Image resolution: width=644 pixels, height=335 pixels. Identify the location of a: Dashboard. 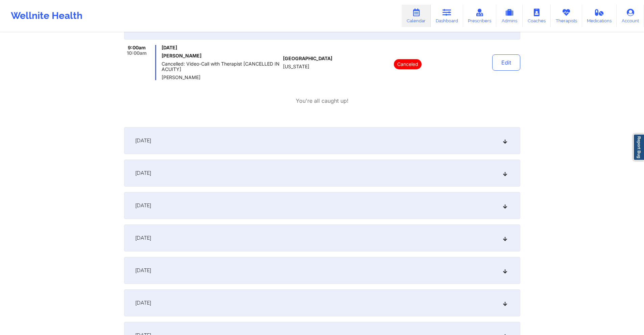
(447, 16).